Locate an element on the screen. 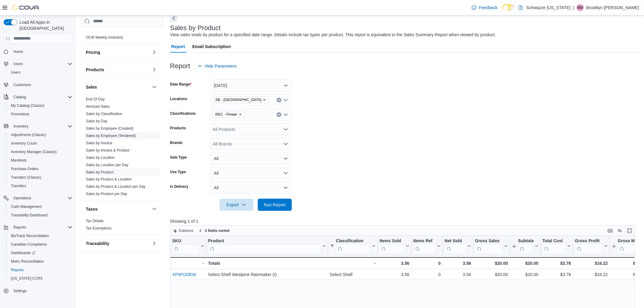 The image size is (644, 308). div: 0 is located at coordinates (427, 274).